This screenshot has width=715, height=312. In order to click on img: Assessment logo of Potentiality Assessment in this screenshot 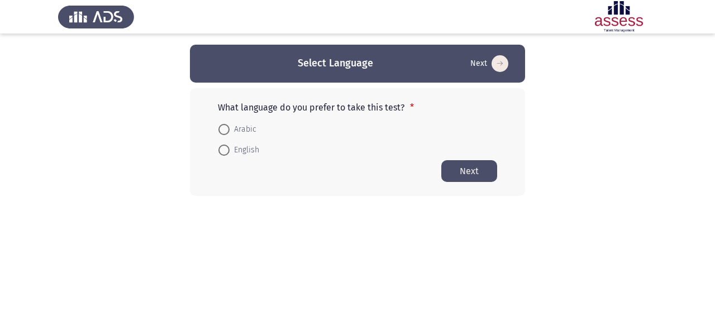, I will do `click(619, 17)`.